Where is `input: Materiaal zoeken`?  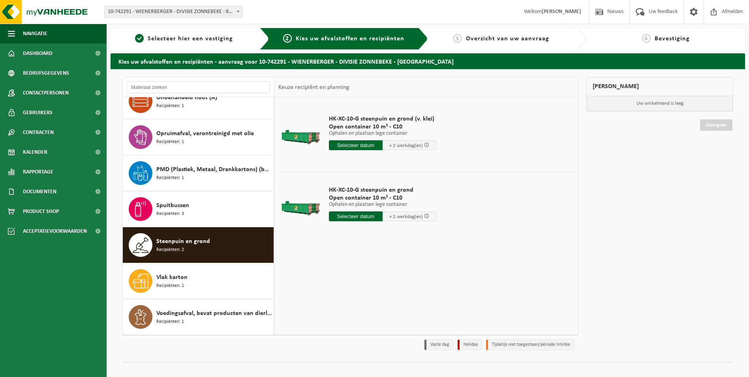 input: Materiaal zoeken is located at coordinates (198, 87).